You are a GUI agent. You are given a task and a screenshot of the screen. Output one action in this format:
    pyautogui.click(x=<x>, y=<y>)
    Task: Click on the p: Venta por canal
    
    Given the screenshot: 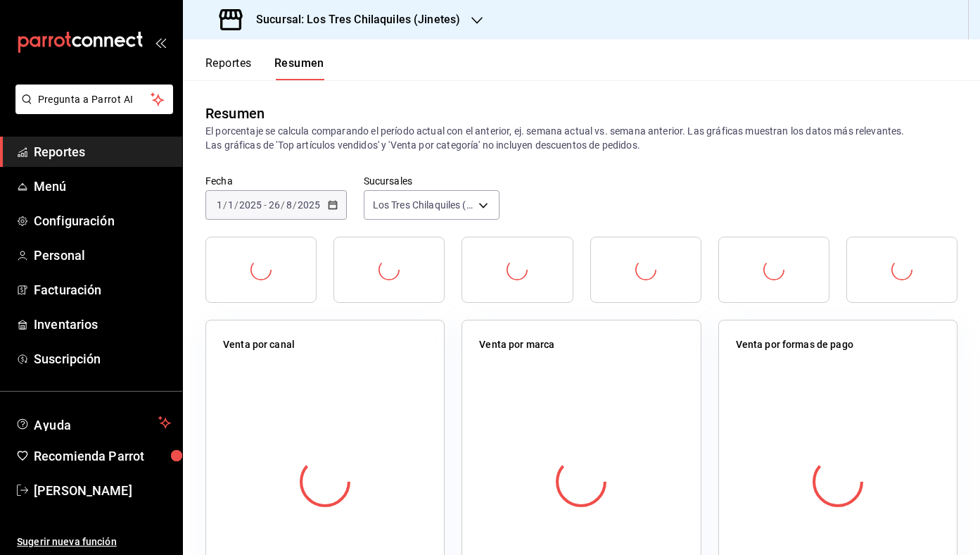 What is the action you would take?
    pyautogui.click(x=259, y=344)
    